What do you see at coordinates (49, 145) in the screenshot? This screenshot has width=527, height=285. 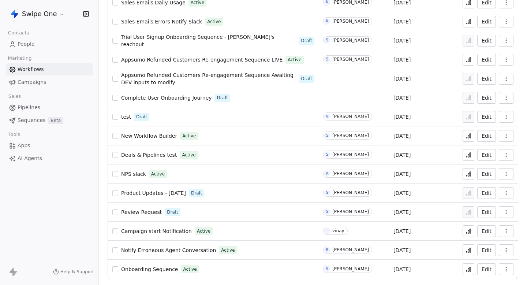 I see `a: Apps` at bounding box center [49, 145].